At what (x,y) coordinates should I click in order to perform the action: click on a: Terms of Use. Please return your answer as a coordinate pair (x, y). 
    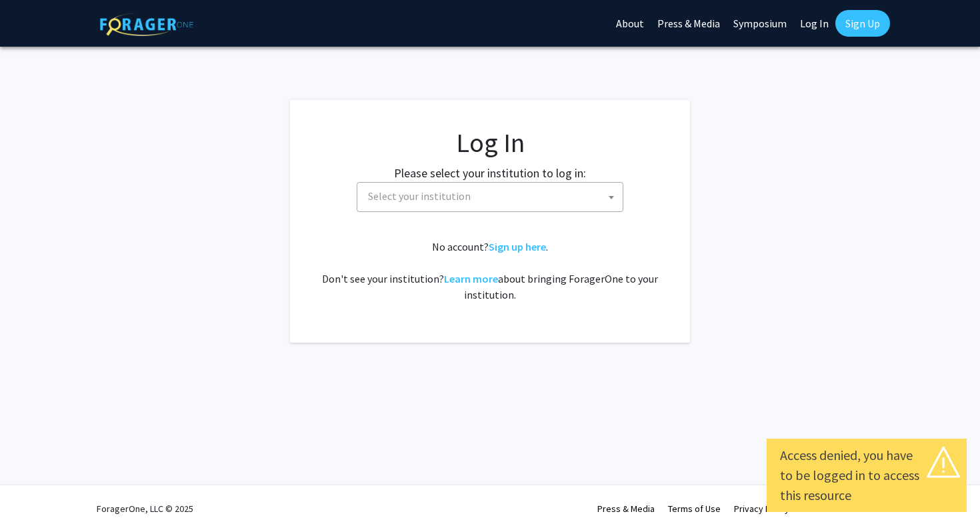
    Looking at the image, I should click on (694, 509).